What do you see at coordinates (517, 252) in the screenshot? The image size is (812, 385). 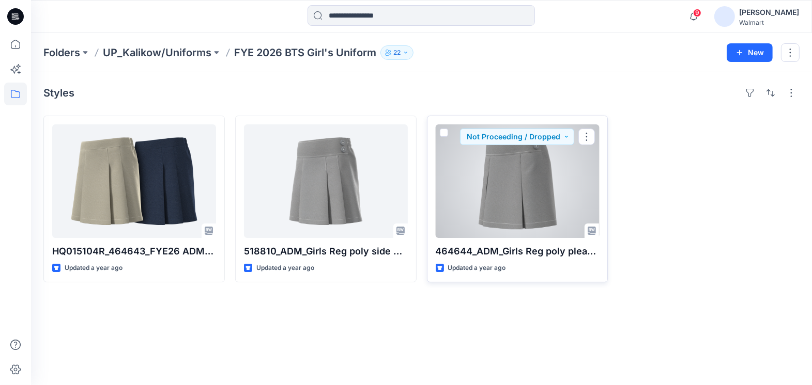 I see `p: 464644_ADM_Girls Reg poly pleated scooter w button` at bounding box center [517, 252].